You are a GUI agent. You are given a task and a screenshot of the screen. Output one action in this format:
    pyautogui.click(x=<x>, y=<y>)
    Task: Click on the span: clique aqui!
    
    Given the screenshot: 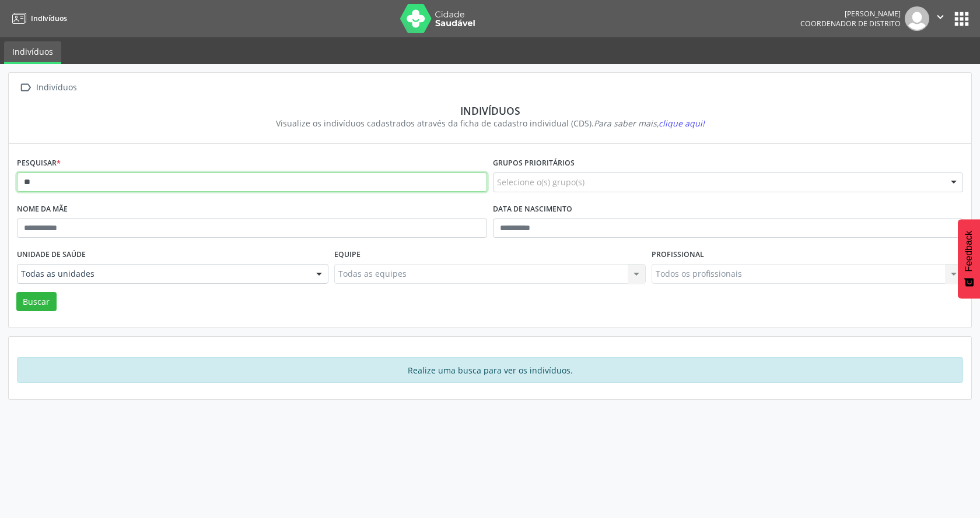 What is the action you would take?
    pyautogui.click(x=681, y=123)
    